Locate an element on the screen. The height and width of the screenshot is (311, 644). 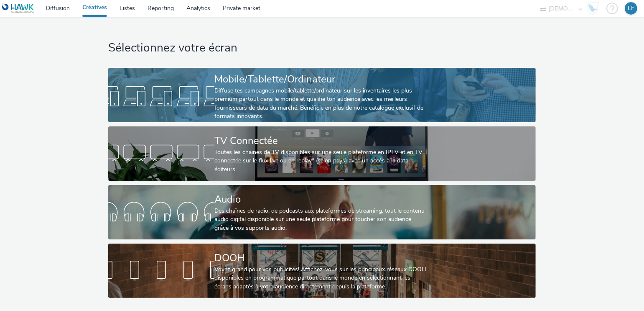
a: AudioDes chaînes de radio, de podcasts aux plateformes de streaming: tout le contenu audio digita... is located at coordinates (322, 212).